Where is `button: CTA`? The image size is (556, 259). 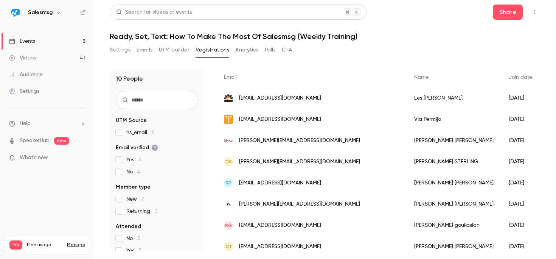
button: CTA is located at coordinates (287, 50).